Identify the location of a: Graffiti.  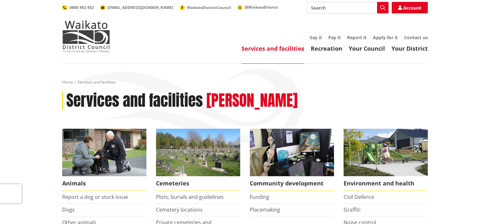
(352, 210).